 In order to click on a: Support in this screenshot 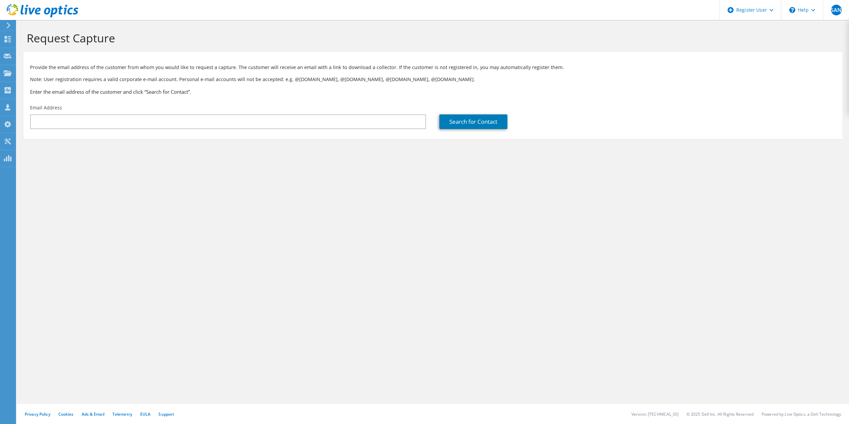, I will do `click(166, 414)`.